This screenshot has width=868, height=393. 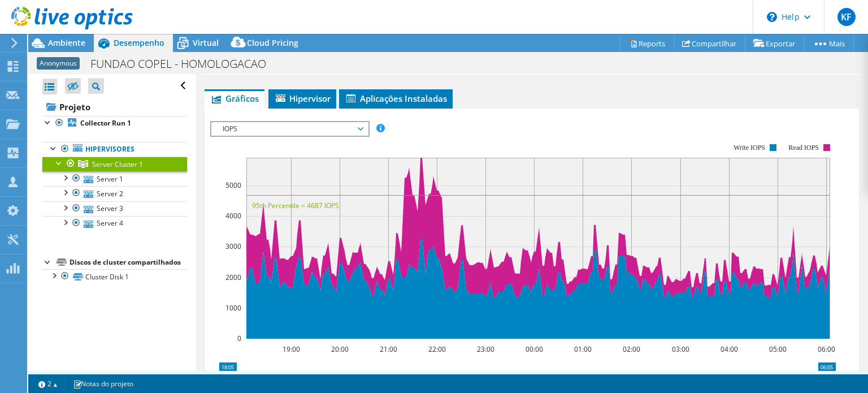 I want to click on span: IOPS, so click(x=289, y=129).